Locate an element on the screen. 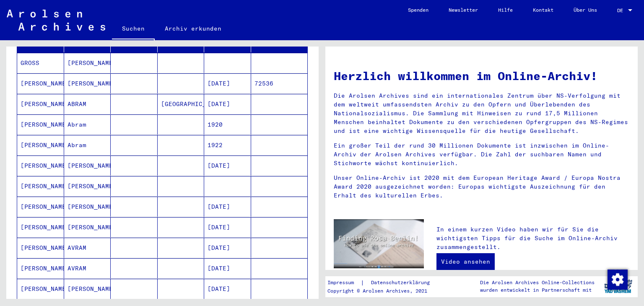 Image resolution: width=644 pixels, height=306 pixels. p: Ein großer Teil der rund 30 Millionen Dokumente ist inzwischen im Online-Archiv der Arolsen Archi... is located at coordinates (482, 154).